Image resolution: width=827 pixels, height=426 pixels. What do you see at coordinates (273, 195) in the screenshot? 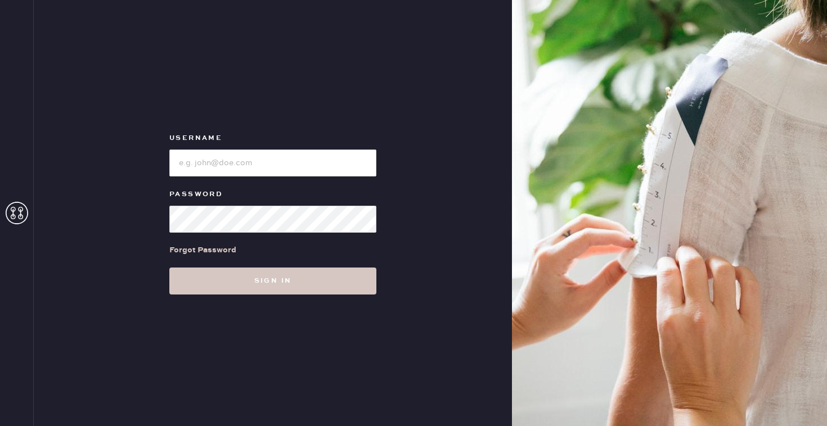
I see `label: Password` at bounding box center [273, 195].